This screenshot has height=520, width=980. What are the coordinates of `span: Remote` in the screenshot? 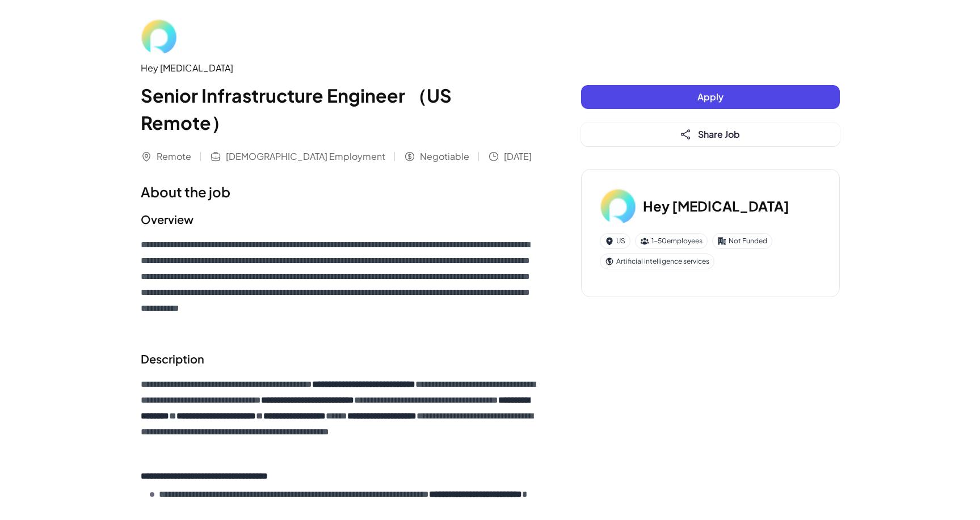 It's located at (174, 157).